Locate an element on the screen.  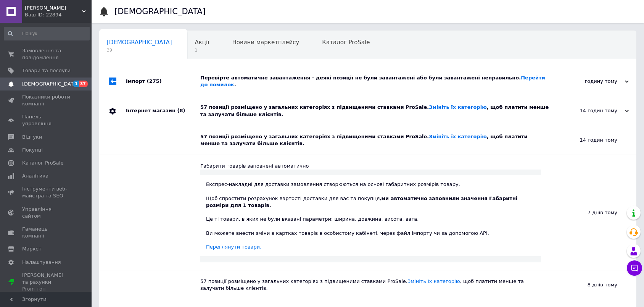
div: Інтернет магазин is located at coordinates (163, 111).